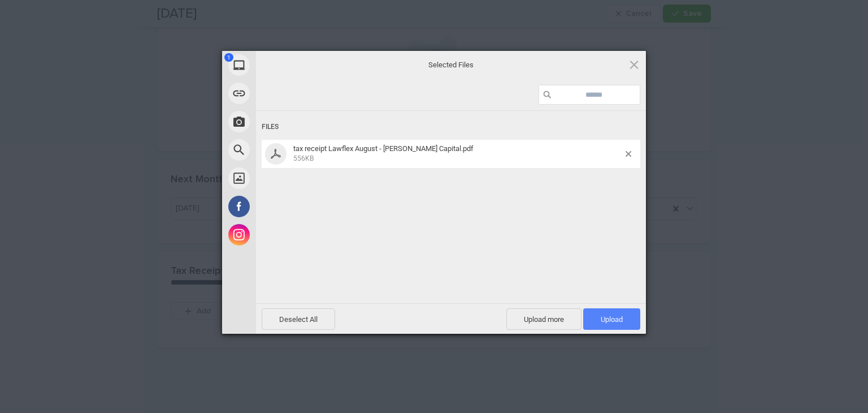  What do you see at coordinates (612, 319) in the screenshot?
I see `span: Upload` at bounding box center [612, 319].